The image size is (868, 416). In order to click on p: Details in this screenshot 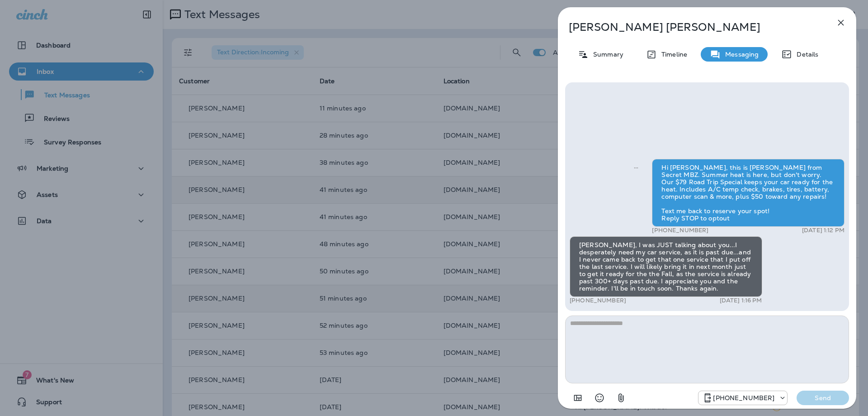, I will do `click(805, 55)`.